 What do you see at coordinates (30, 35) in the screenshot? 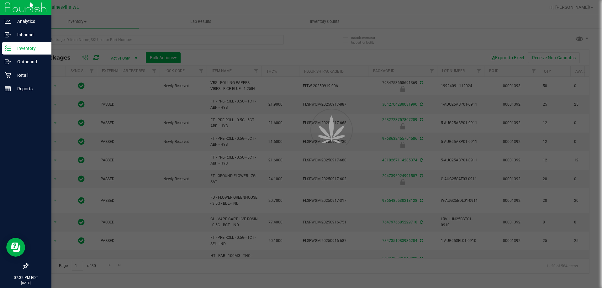
I see `p: Inbound` at bounding box center [30, 35].